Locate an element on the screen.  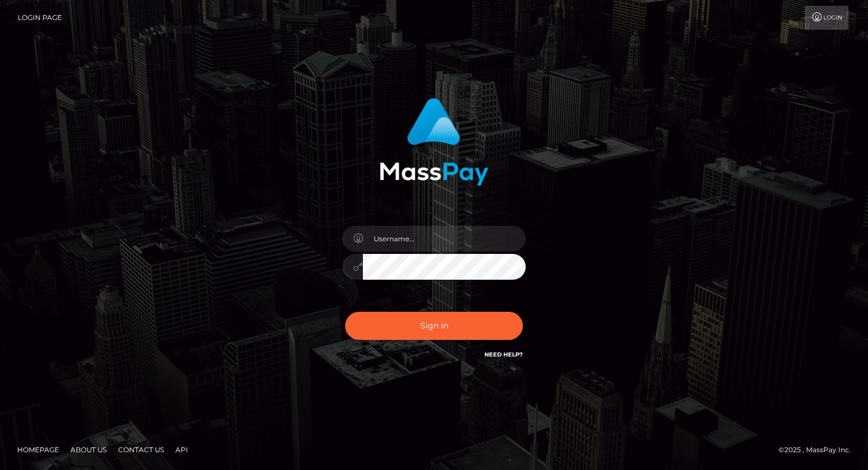
a: Login Page is located at coordinates (39, 18).